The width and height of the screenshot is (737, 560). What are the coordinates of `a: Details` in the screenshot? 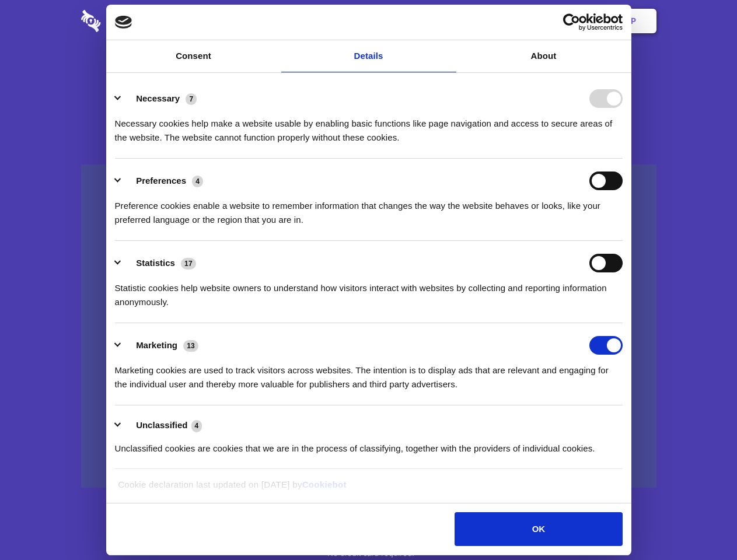 It's located at (368, 56).